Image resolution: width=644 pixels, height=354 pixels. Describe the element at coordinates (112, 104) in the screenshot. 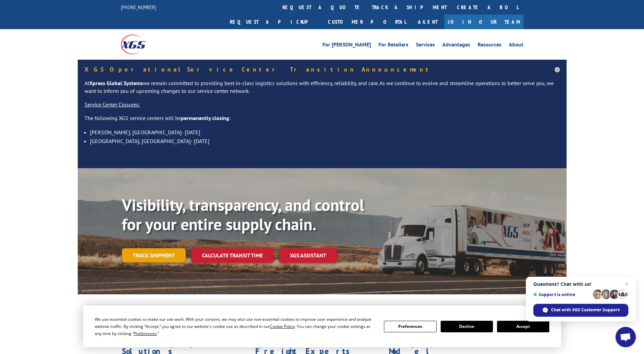

I see `u: Service Center Closures:` at that location.